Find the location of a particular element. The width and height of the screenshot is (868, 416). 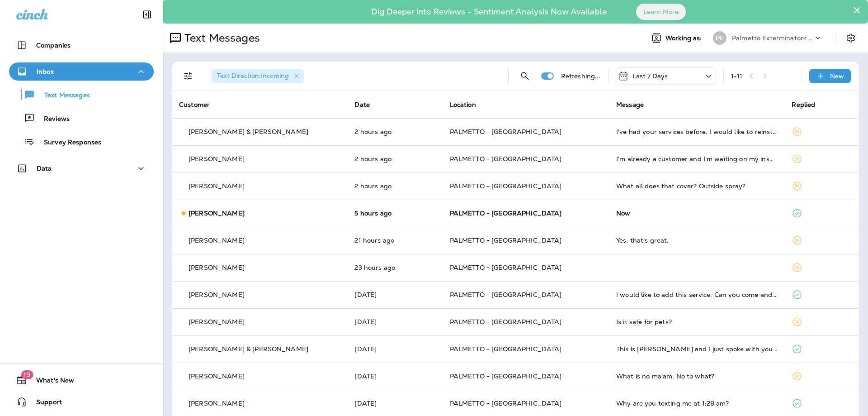

p: Sep 26, 2025 09:24 AM is located at coordinates (394, 213).